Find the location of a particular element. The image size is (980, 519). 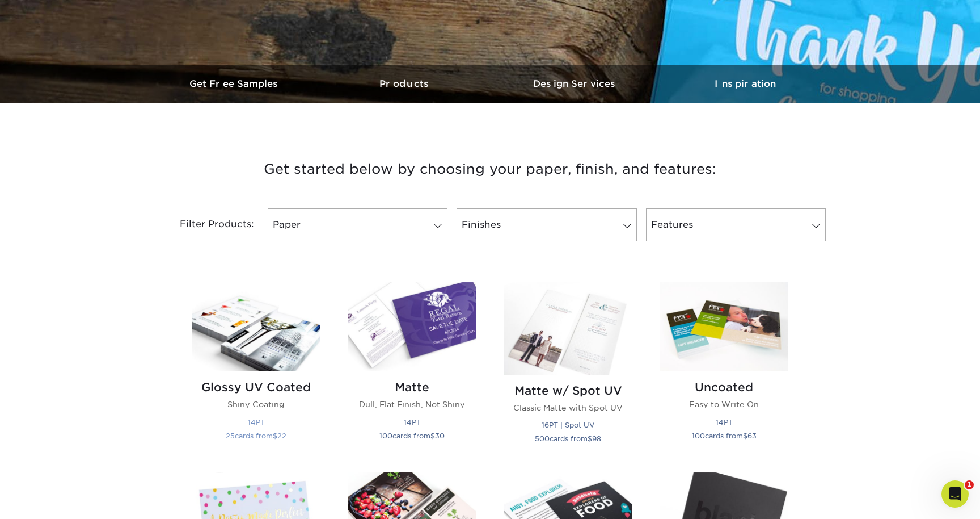

img: Matte w/ Spot UV Postcards is located at coordinates (567, 328).